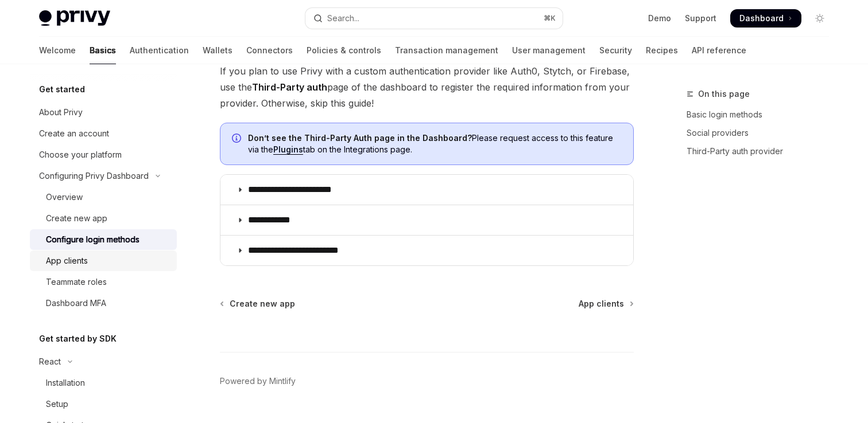 The width and height of the screenshot is (868, 423). What do you see at coordinates (427, 87) in the screenshot?
I see `span: If you plan to use Privy with a custom authentication provider like Auth0, Stytch, or Firebase, u...` at bounding box center [427, 87].